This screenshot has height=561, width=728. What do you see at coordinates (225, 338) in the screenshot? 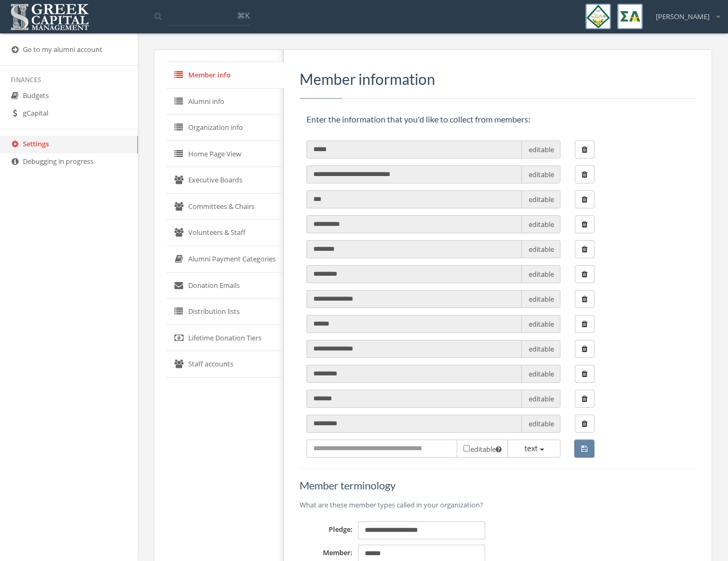
I see `a: Lifetime Donation Tiers` at bounding box center [225, 338].